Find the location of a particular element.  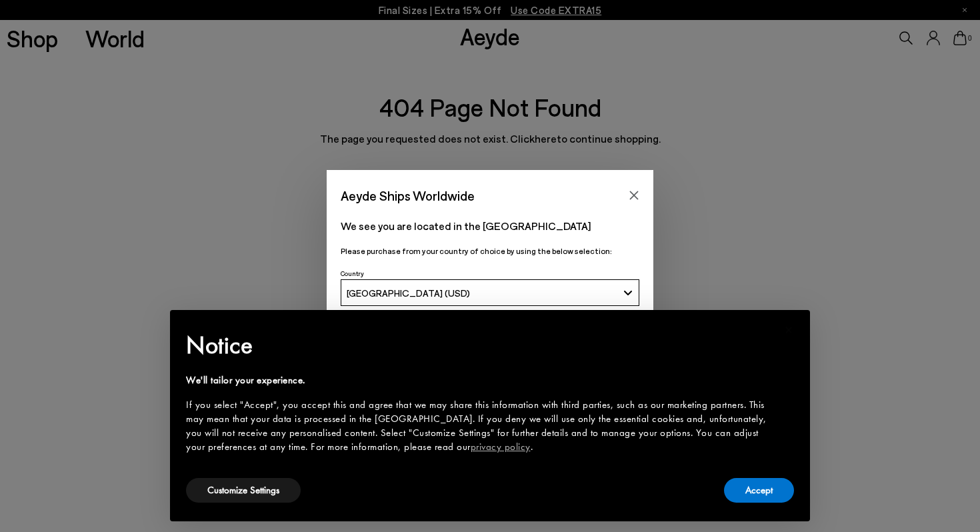

button: Close this notice is located at coordinates (789, 330).